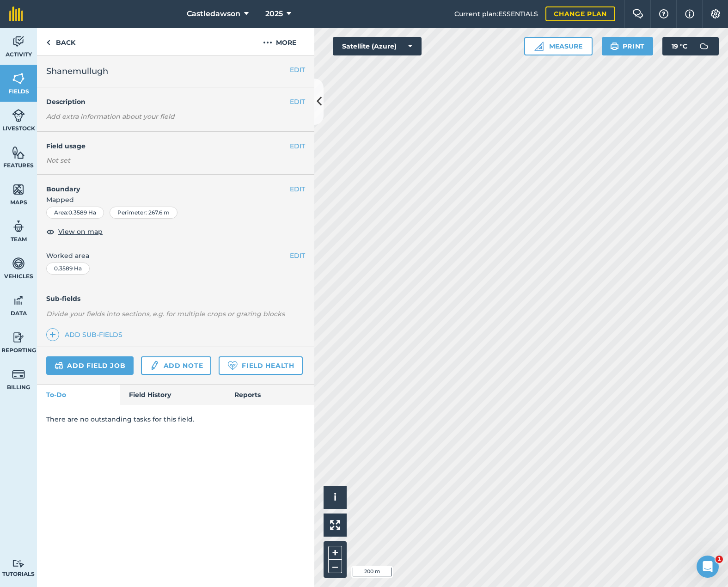  What do you see at coordinates (111, 116) in the screenshot?
I see `em: Add extra information about your field` at bounding box center [111, 116].